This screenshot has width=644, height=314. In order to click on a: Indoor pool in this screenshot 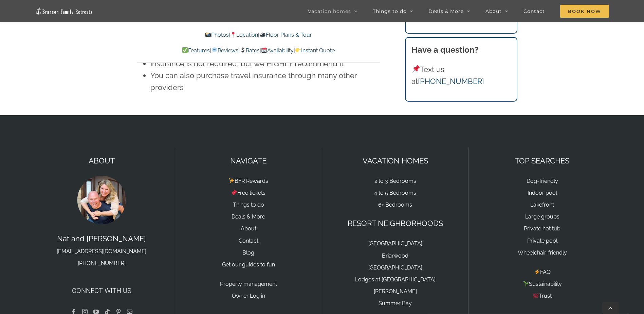, I will do `click(542, 193)`.